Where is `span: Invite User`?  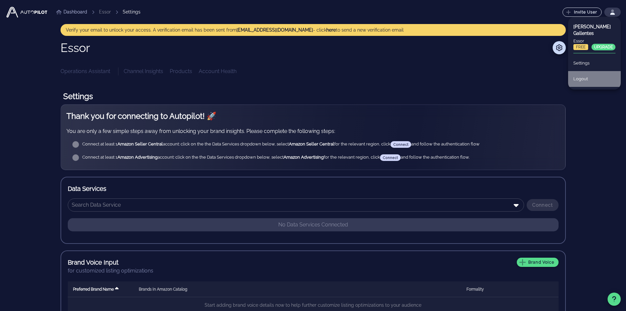
span: Invite User is located at coordinates (582, 12).